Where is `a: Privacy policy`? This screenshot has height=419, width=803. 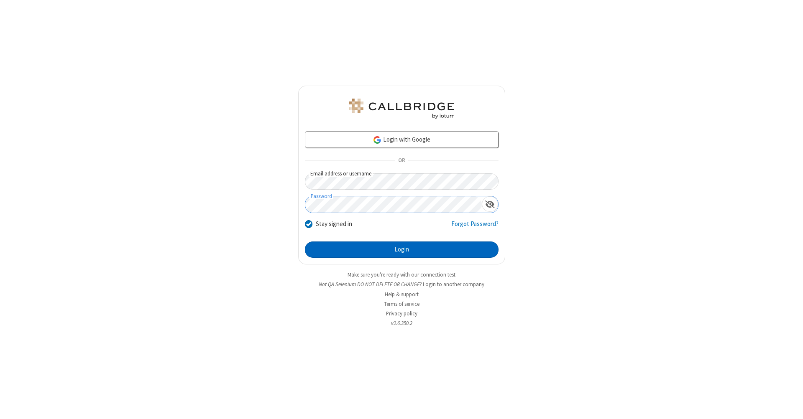 a: Privacy policy is located at coordinates (401, 314).